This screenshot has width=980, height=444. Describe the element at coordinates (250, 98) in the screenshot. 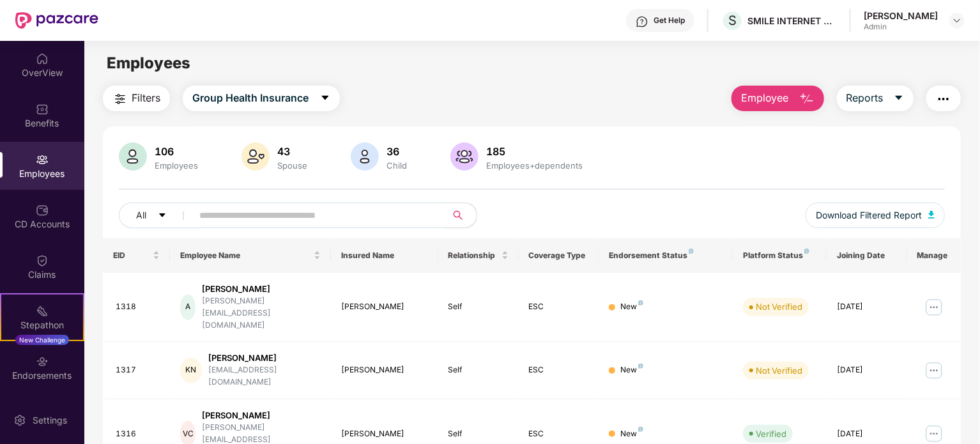

I see `span: Group Health Insurance` at that location.